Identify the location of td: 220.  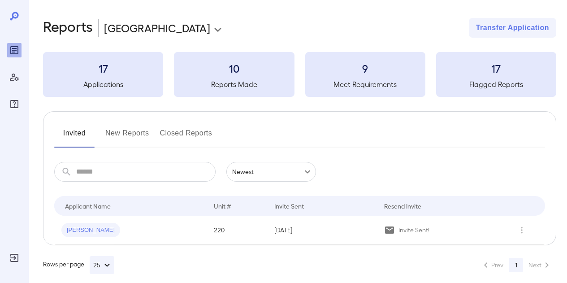
(237, 230).